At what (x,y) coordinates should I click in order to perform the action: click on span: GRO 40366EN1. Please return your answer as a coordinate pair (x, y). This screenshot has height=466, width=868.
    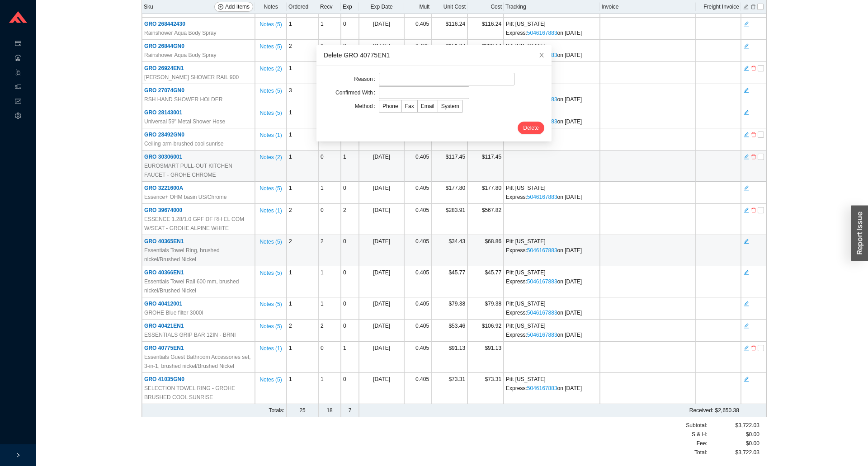
    Looking at the image, I should click on (164, 272).